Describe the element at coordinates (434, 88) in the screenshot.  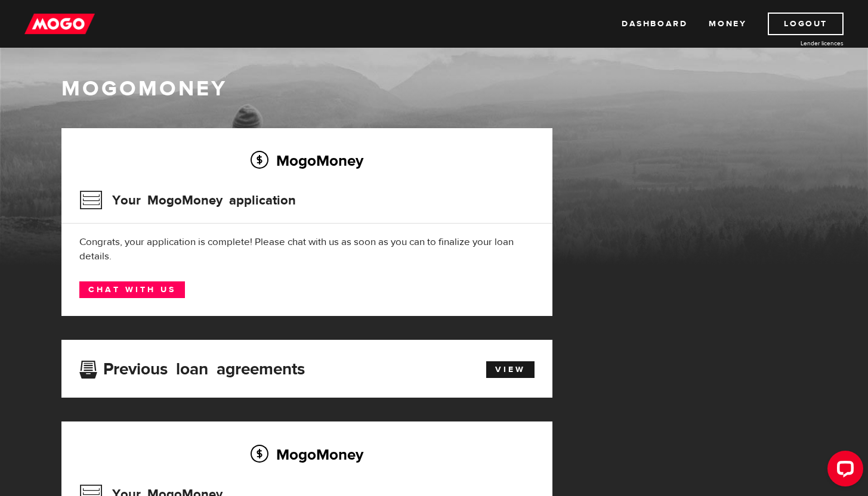
I see `h1: MogoMoney` at that location.